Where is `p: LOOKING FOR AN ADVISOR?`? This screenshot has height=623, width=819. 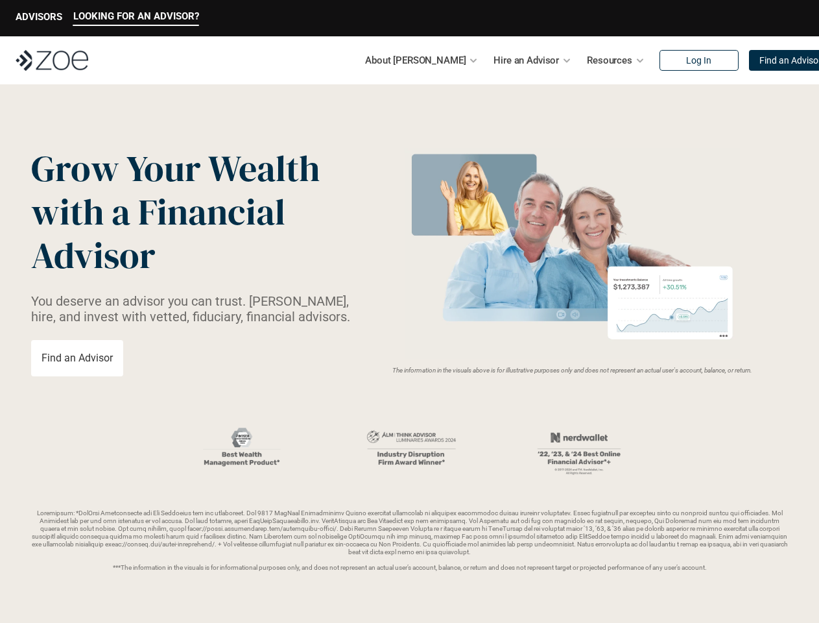 p: LOOKING FOR AN ADVISOR? is located at coordinates (136, 16).